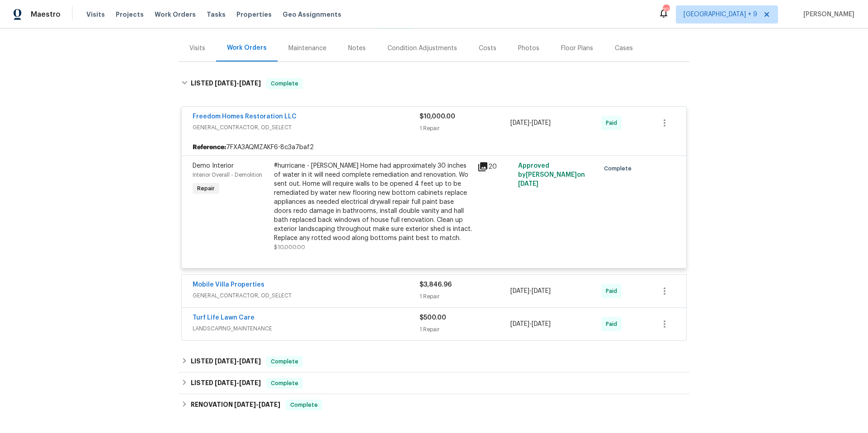  Describe the element at coordinates (235, 405) in the screenshot. I see `h6: RENOVATION` at that location.